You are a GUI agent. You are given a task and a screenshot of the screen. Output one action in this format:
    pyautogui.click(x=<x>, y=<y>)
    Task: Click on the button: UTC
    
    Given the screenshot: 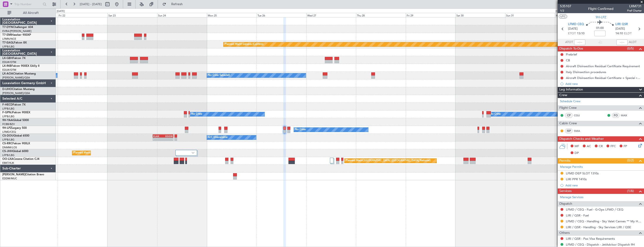 What is the action you would take?
    pyautogui.click(x=562, y=17)
    